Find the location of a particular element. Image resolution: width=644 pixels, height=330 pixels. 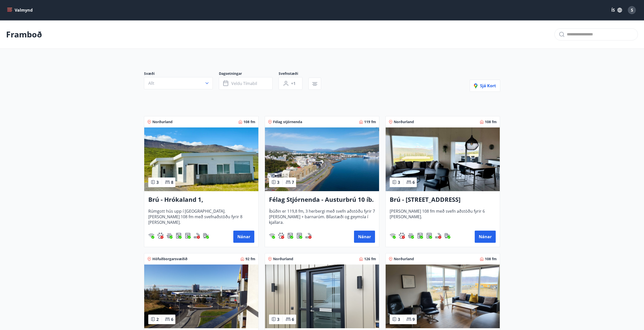

button: +1 is located at coordinates (291, 84).